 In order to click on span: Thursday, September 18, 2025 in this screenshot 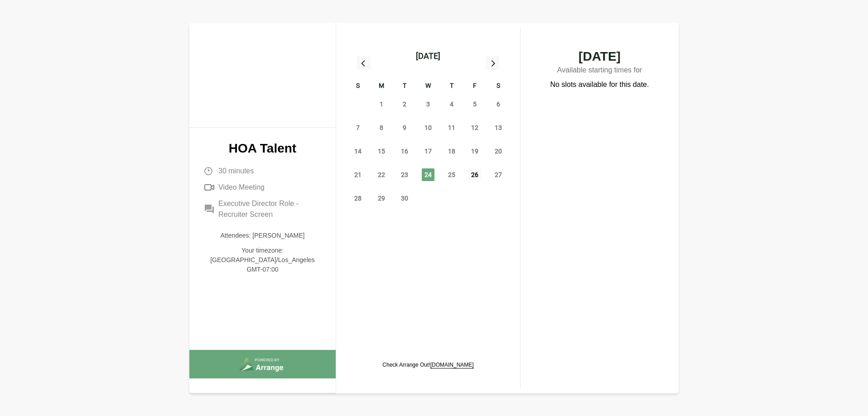, I will do `click(451, 151)`.